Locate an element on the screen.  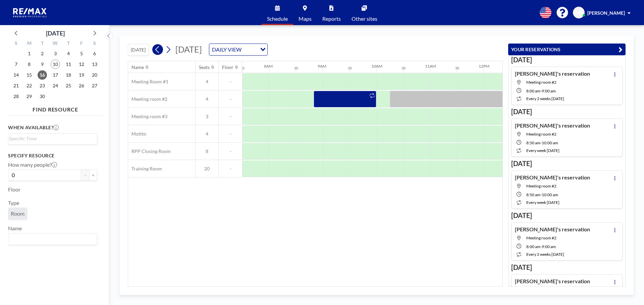
span: Sunday, September 7, 2025 is located at coordinates (16, 64).